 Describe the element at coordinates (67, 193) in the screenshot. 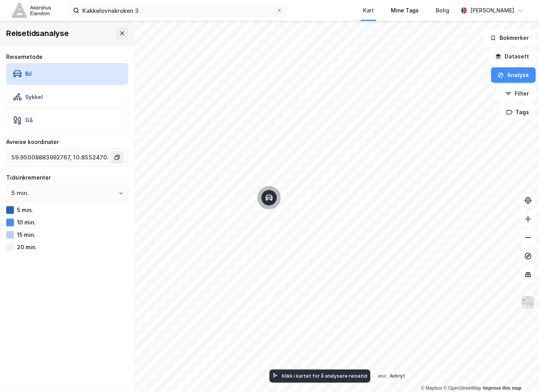

I see `input: ClearOpen` at that location.